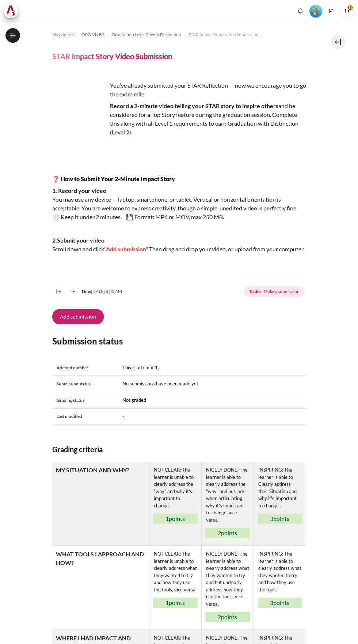 The height and width of the screenshot is (644, 358). I want to click on button: Languages, so click(331, 11).